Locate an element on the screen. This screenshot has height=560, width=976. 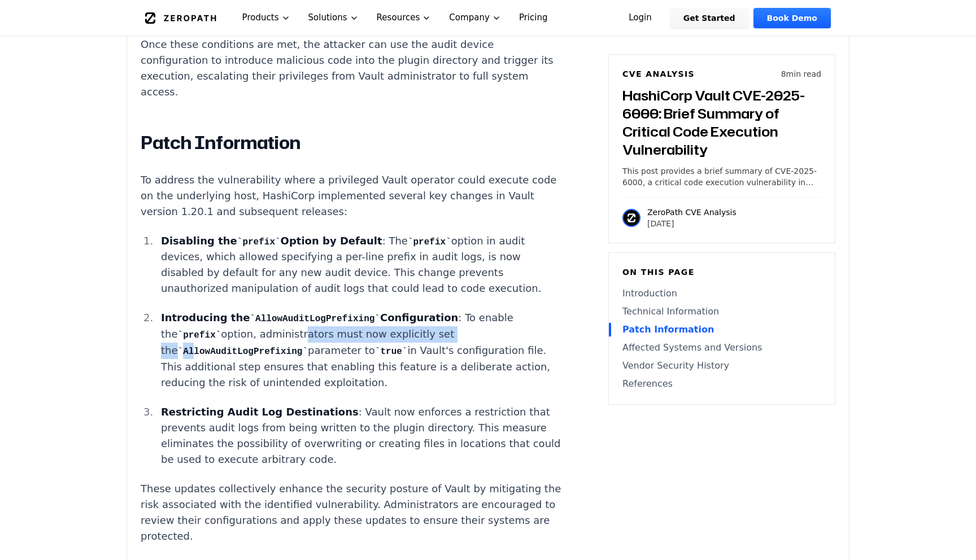
h6: On this page is located at coordinates (722, 272).